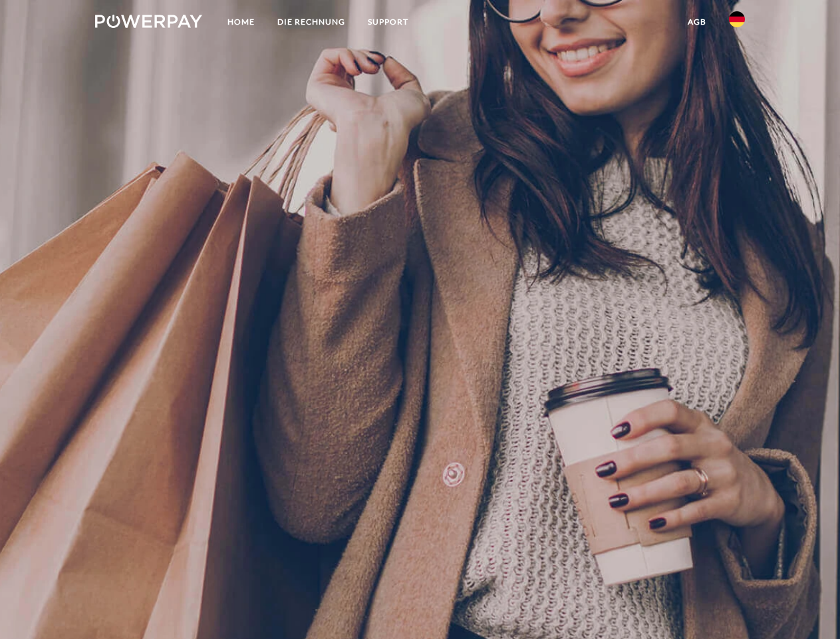 This screenshot has width=840, height=639. I want to click on a: DIE RECHNUNG, so click(312, 22).